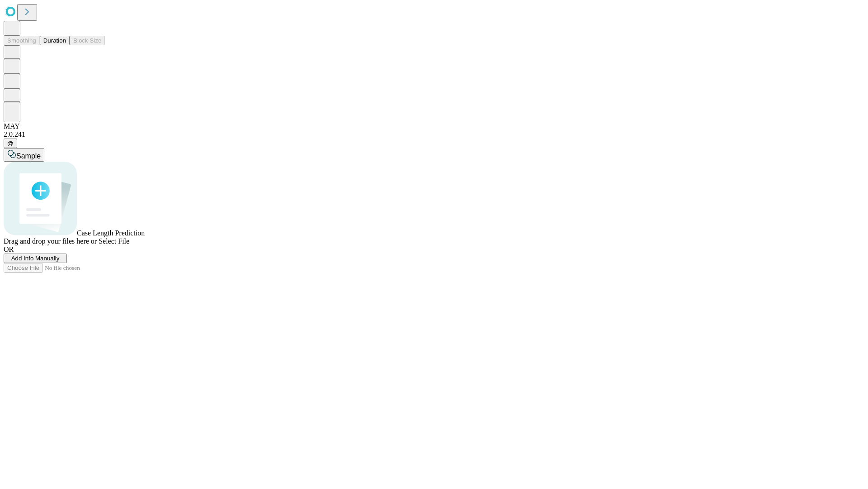  Describe the element at coordinates (50, 241) in the screenshot. I see `span: Drag and drop your files here or` at that location.